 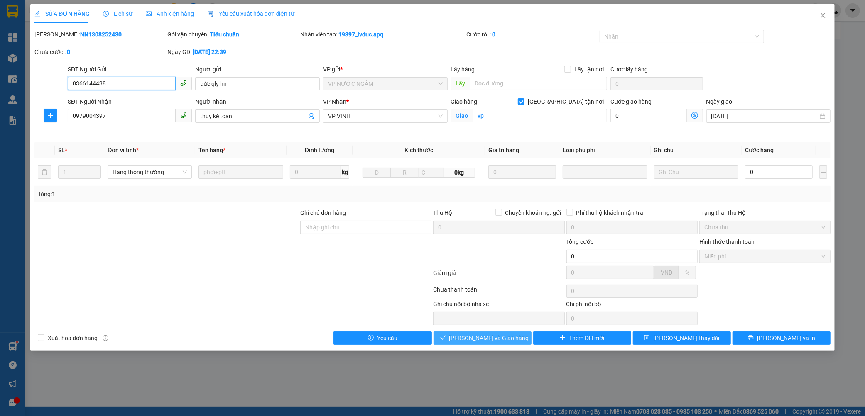 What do you see at coordinates (522, 172) in the screenshot?
I see `input: 0` at bounding box center [522, 172].